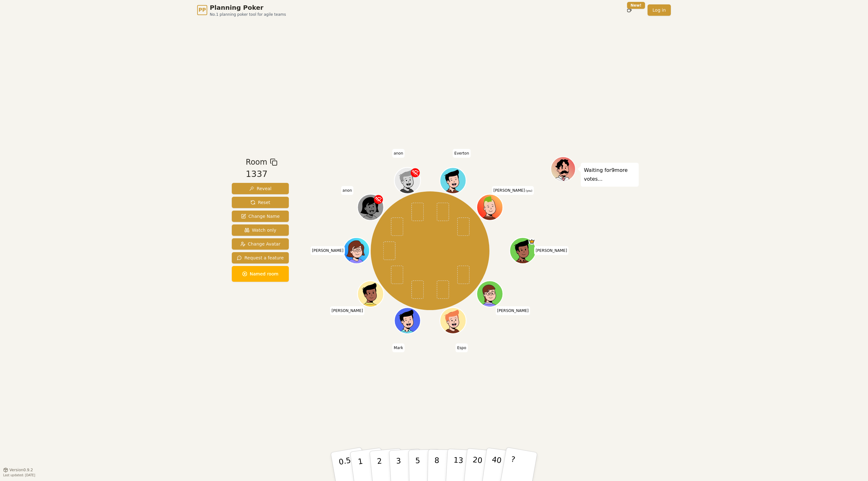 Image resolution: width=868 pixels, height=481 pixels. What do you see at coordinates (256, 162) in the screenshot?
I see `span: Room` at bounding box center [256, 162].